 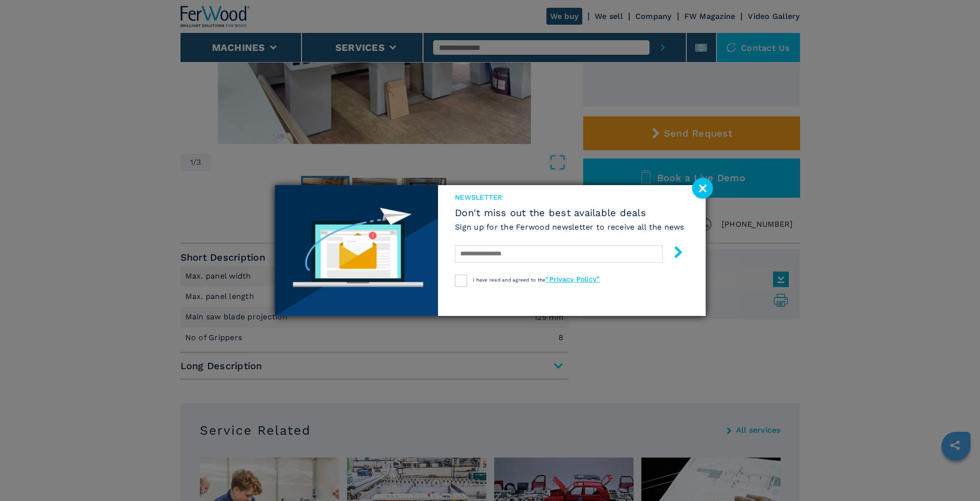 I want to click on button: submit-button, so click(x=673, y=253).